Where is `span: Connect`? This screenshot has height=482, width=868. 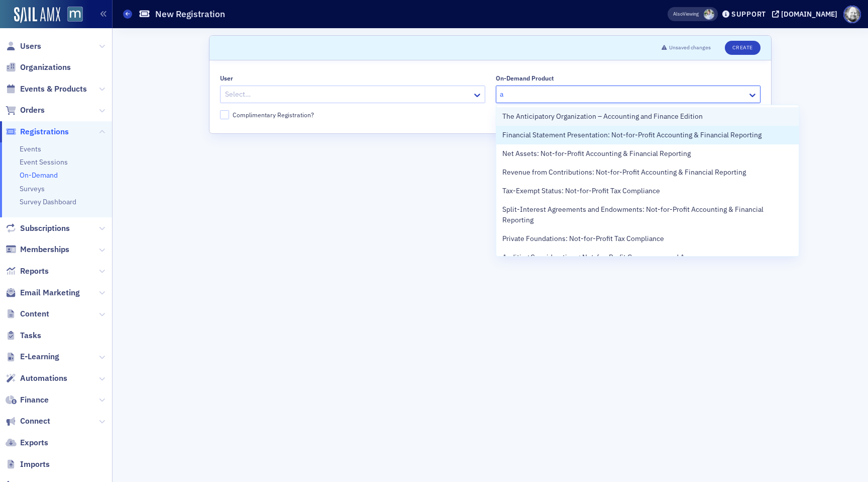
span: Connect is located at coordinates (35, 421).